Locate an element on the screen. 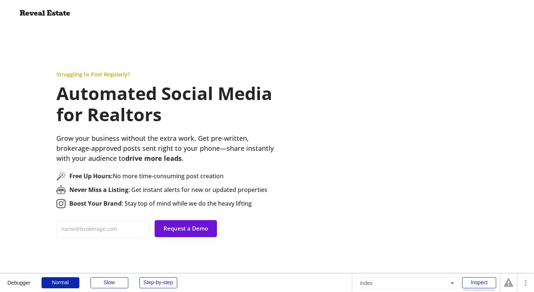 Image resolution: width=534 pixels, height=292 pixels. h4: Reveal Estate is located at coordinates (45, 13).